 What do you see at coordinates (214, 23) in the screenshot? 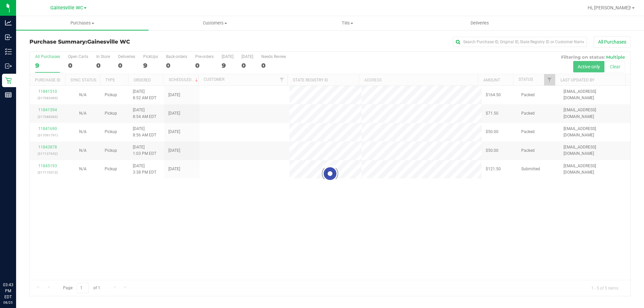
I see `a: Customers` at bounding box center [214, 23].